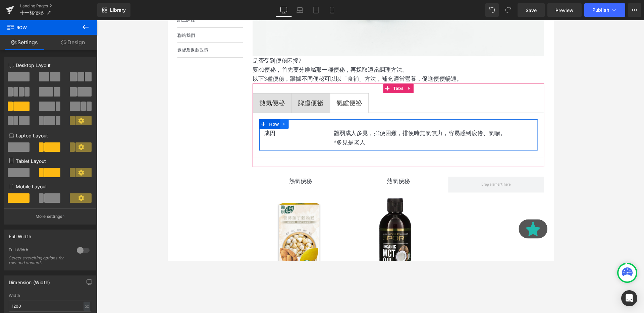 The width and height of the screenshot is (644, 313). What do you see at coordinates (50, 306) in the screenshot?
I see `input: auto` at bounding box center [50, 306].